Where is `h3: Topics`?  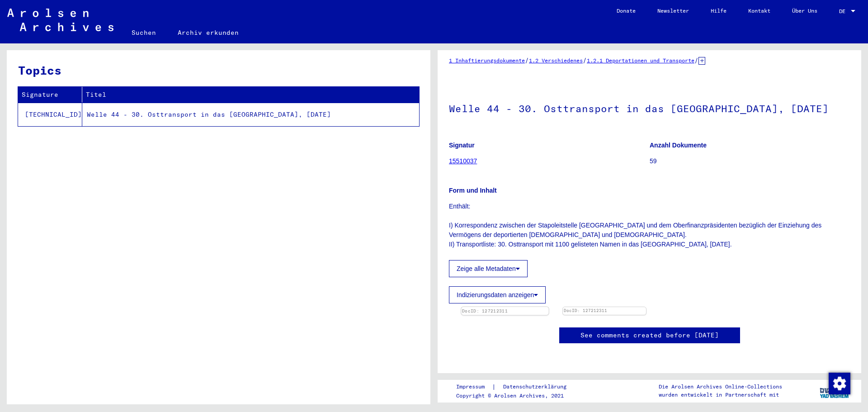 h3: Topics is located at coordinates (218, 70).